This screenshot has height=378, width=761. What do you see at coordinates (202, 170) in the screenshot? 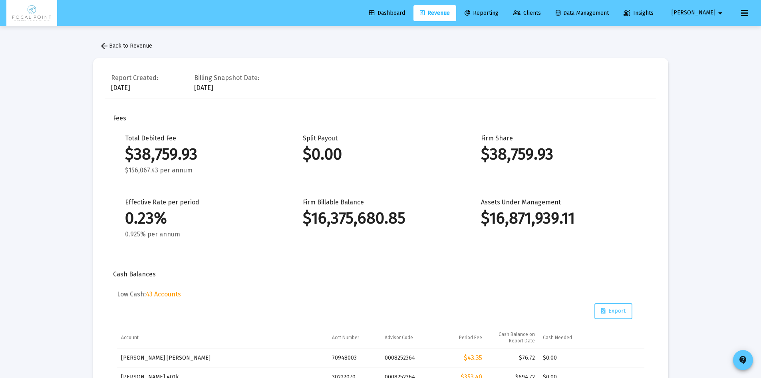
I see `div: $156,067.43 per annum` at bounding box center [202, 170].